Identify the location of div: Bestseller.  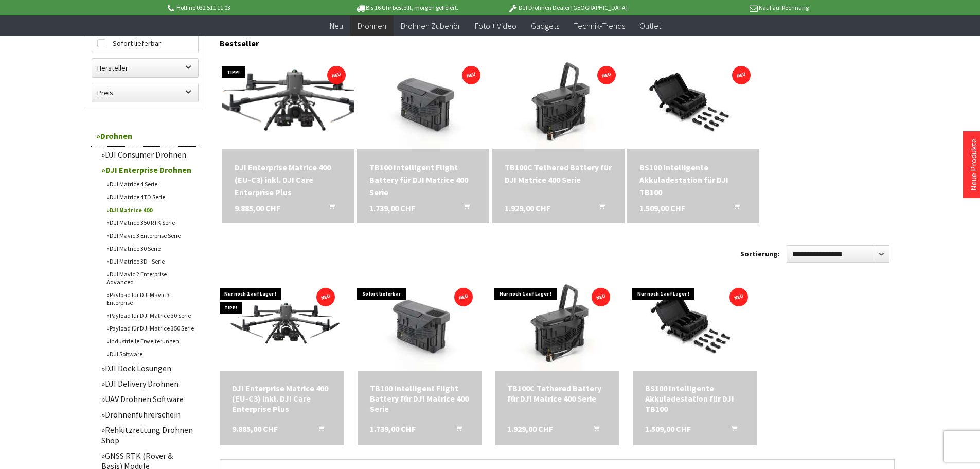
(557, 41).